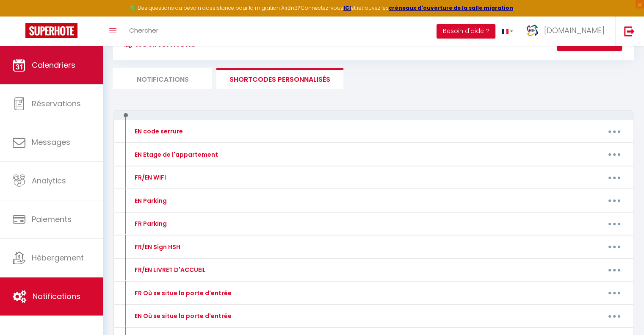 The image size is (644, 335). What do you see at coordinates (182, 293) in the screenshot?
I see `div: FR Où se situe la porte d'entrée` at bounding box center [182, 293].